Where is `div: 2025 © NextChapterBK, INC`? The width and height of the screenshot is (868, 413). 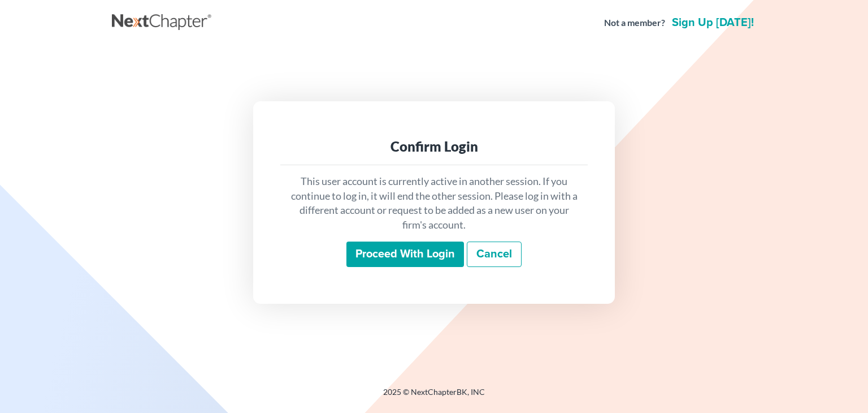 div: 2025 © NextChapterBK, INC is located at coordinates (434, 396).